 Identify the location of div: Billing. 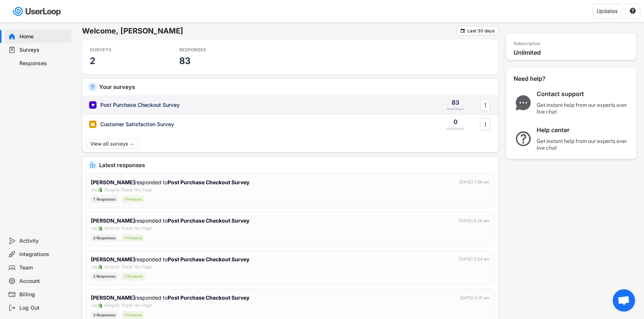
(44, 295).